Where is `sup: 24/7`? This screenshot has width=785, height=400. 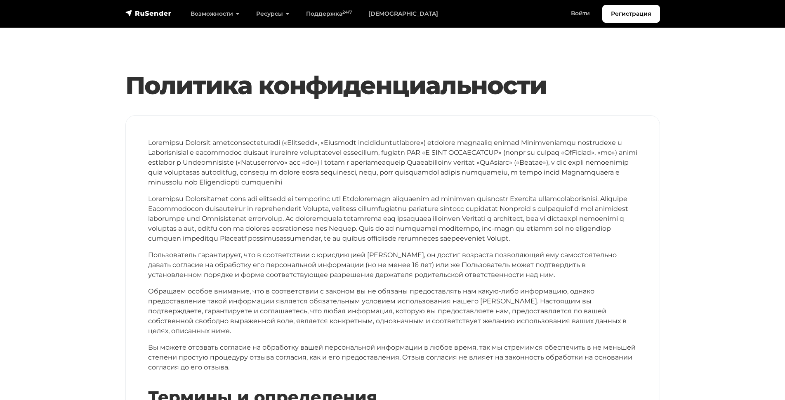
sup: 24/7 is located at coordinates (347, 12).